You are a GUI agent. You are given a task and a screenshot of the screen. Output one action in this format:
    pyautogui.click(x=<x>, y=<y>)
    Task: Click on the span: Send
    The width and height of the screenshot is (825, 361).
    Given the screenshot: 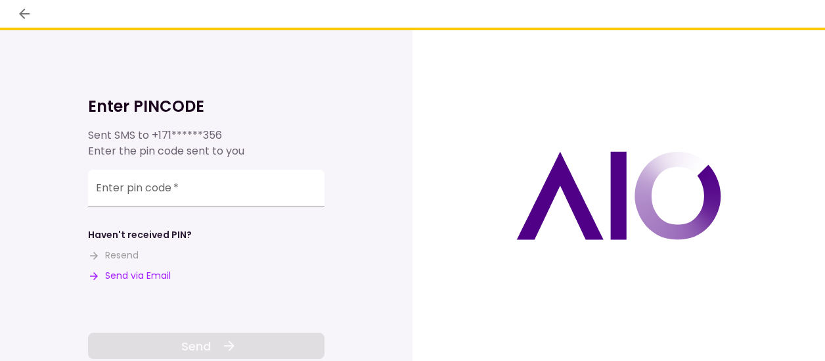 What is the action you would take?
    pyautogui.click(x=196, y=345)
    